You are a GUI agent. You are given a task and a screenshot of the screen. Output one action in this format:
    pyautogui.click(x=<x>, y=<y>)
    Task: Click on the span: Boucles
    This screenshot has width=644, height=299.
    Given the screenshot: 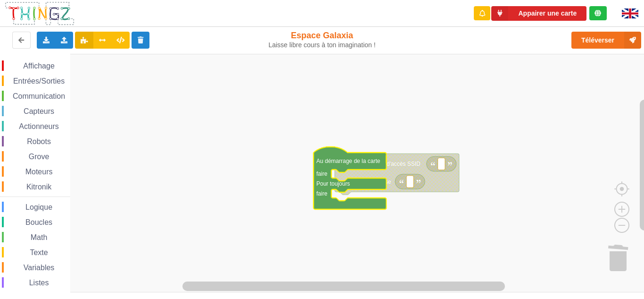 What is the action you would take?
    pyautogui.click(x=39, y=222)
    